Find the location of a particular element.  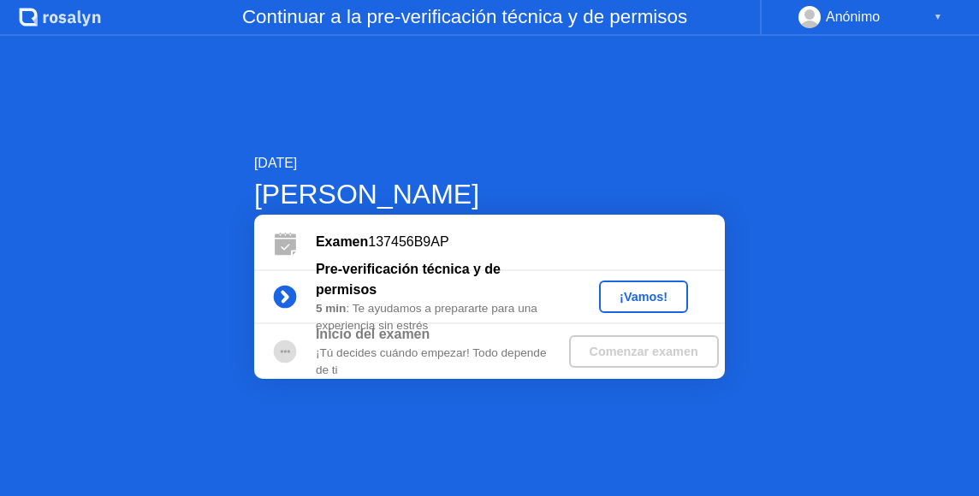

b: 5 min is located at coordinates (331, 308).